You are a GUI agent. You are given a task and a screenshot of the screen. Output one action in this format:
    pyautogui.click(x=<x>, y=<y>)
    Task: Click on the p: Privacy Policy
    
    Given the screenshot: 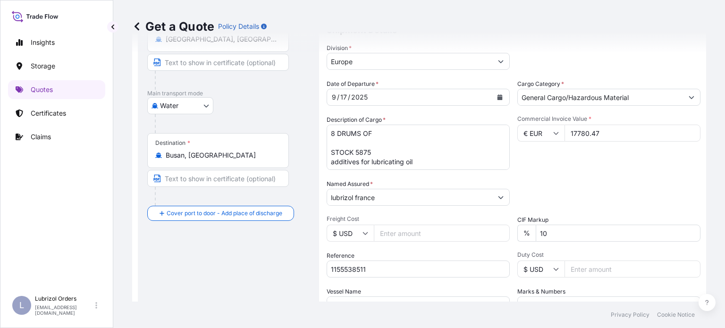 What is the action you would take?
    pyautogui.click(x=631, y=315)
    